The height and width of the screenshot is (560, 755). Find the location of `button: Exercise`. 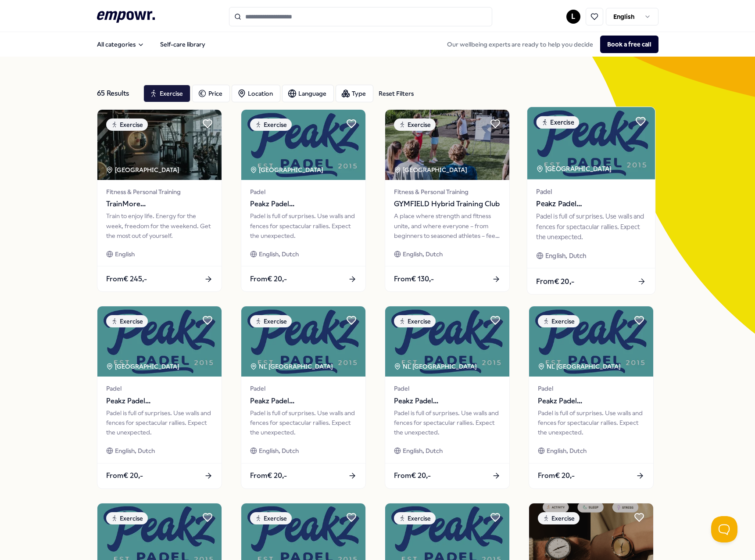

button: Exercise is located at coordinates (167, 93).